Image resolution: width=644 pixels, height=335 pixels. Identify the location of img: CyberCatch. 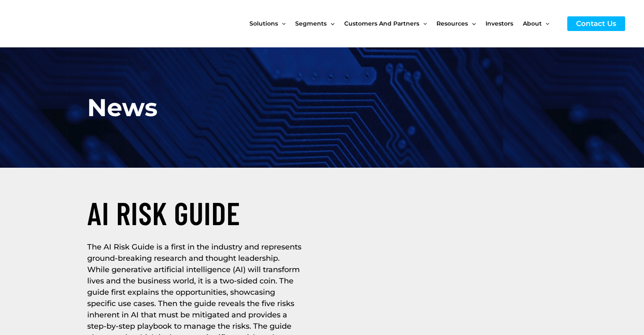
(65, 23).